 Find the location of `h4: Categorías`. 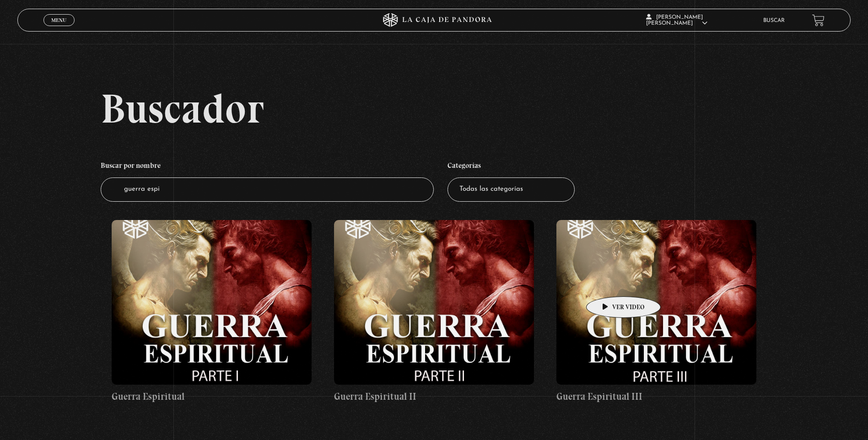

h4: Categorías is located at coordinates (511, 167).